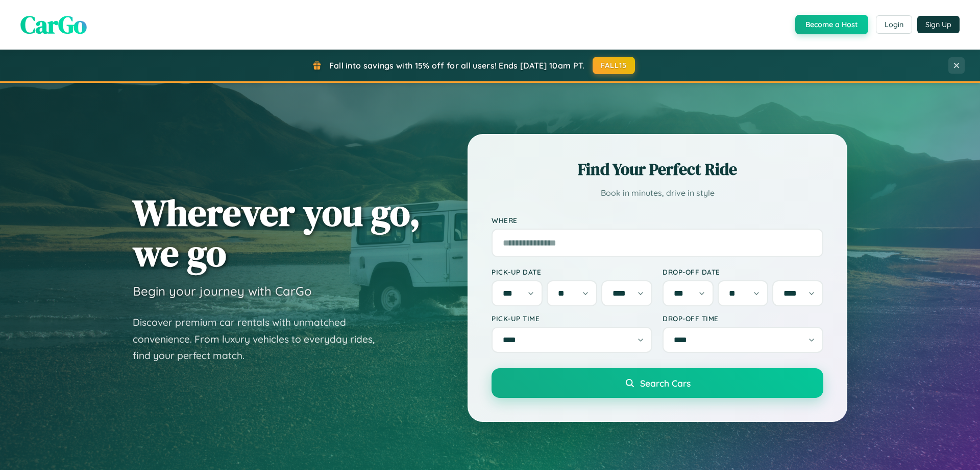 The height and width of the screenshot is (470, 980). Describe the element at coordinates (260, 339) in the screenshot. I see `p: Discover premium car rentals with unmatched convenience. From luxury vehicles to everyday rides, ...` at that location.